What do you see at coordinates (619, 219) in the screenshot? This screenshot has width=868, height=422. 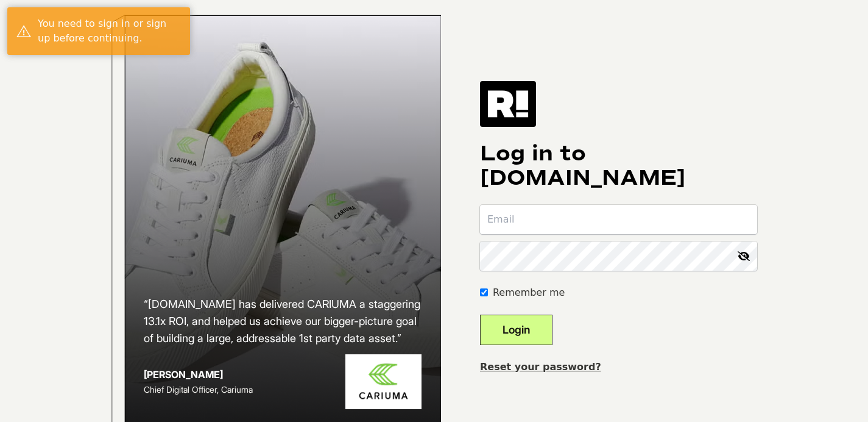 I see `input: Email` at bounding box center [619, 219].